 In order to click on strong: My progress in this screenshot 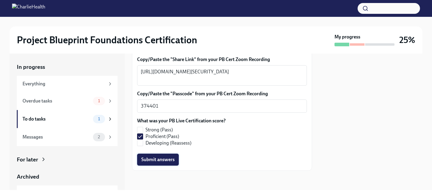, I will do `click(348, 37)`.